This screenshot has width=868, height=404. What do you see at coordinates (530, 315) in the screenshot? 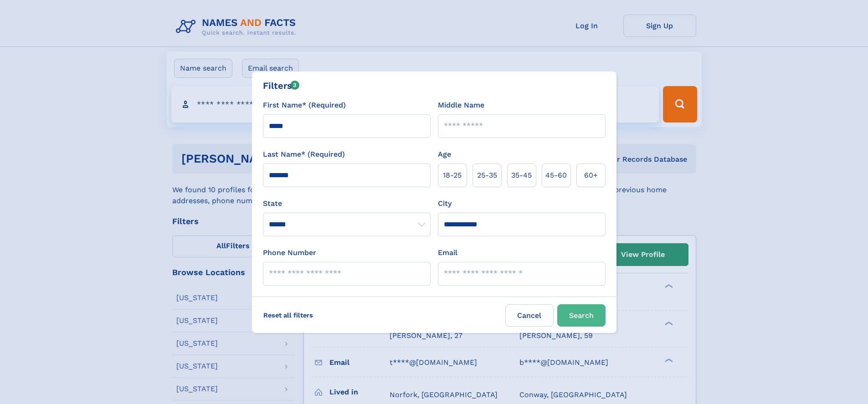
I see `label: Cancel` at bounding box center [530, 315].